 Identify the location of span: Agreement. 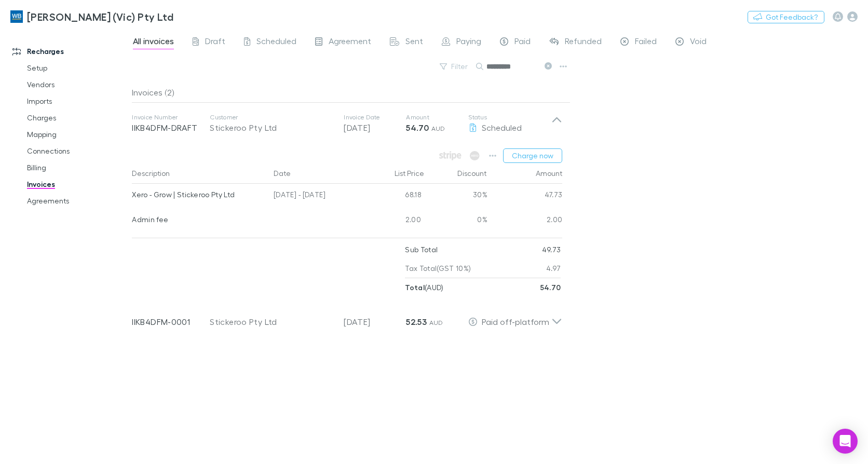
(350, 43).